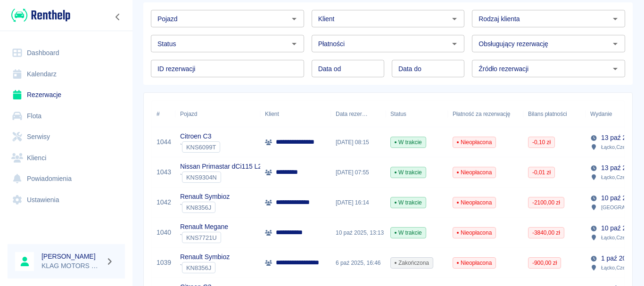 The width and height of the screenshot is (644, 286). I want to click on a: Dashboard, so click(66, 53).